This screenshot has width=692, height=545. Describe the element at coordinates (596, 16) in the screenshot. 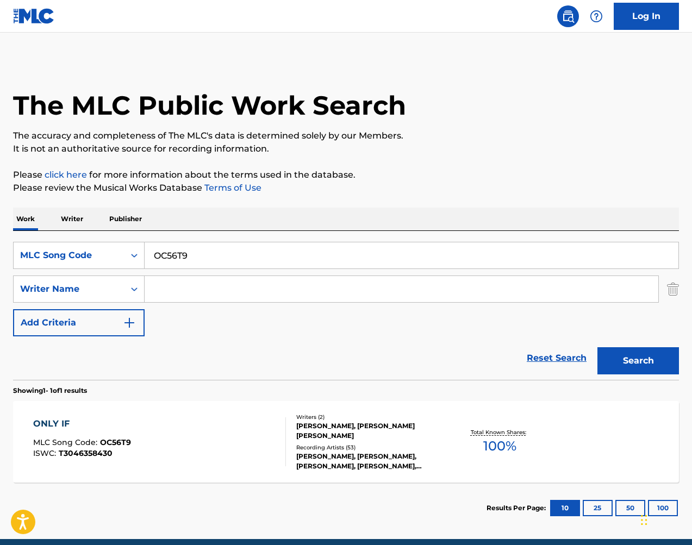

I see `div: Help` at that location.